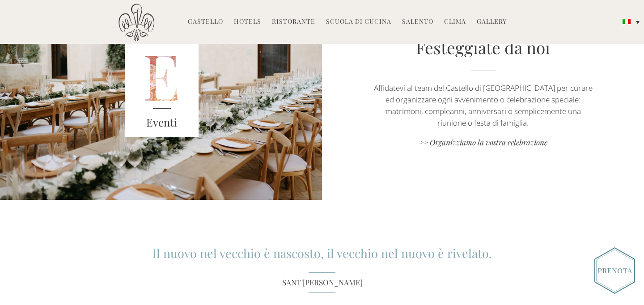 This screenshot has height=305, width=644. Describe the element at coordinates (293, 22) in the screenshot. I see `a: Ristorante` at that location.